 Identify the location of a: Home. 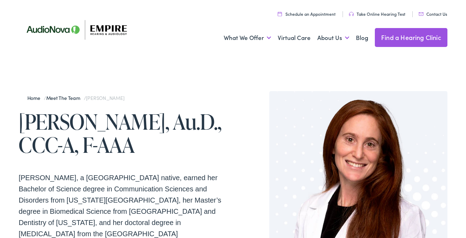
(35, 98).